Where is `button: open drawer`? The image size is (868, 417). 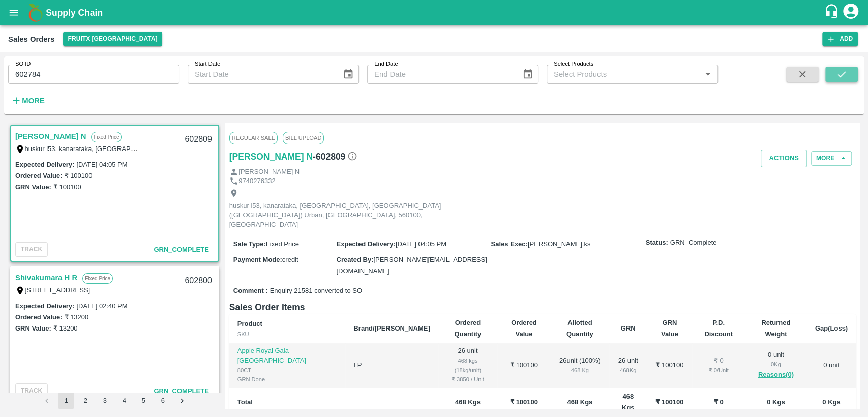 button: open drawer is located at coordinates (13, 13).